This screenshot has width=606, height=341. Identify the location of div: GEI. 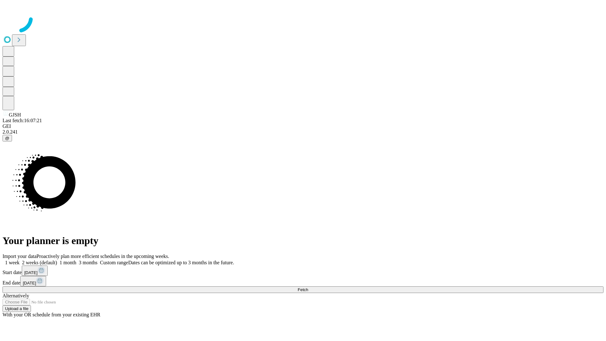
(303, 126).